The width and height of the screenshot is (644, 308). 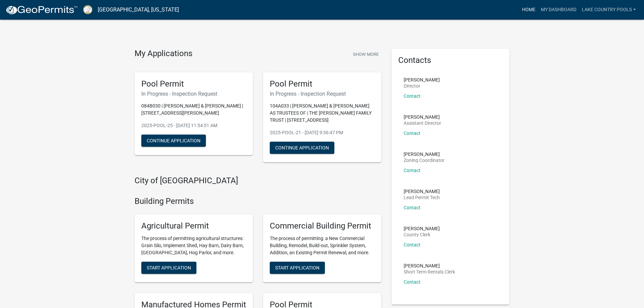 What do you see at coordinates (422, 123) in the screenshot?
I see `p: Assistant Director` at bounding box center [422, 123].